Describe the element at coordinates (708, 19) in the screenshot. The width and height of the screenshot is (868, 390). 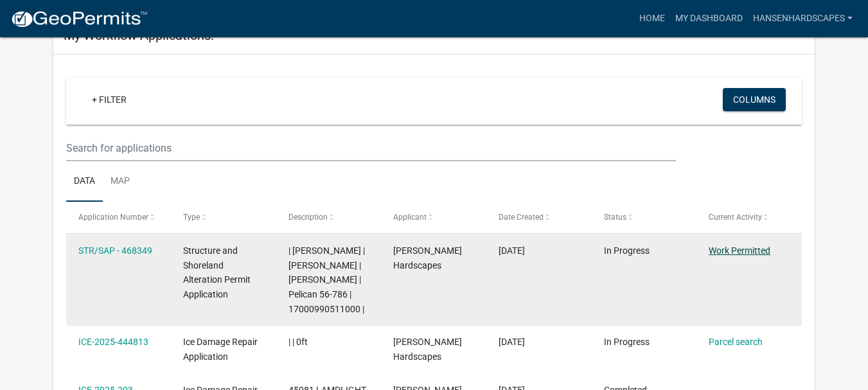
I see `a: My Dashboard` at that location.